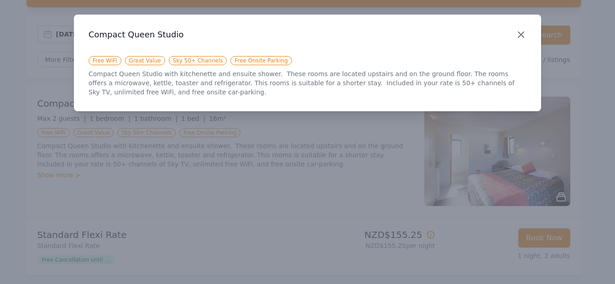 The image size is (615, 284). Describe the element at coordinates (308, 83) in the screenshot. I see `p: Compact Queen Studio with kitchenette and ensuite shower. These rooms are located upstairs and on...` at that location.